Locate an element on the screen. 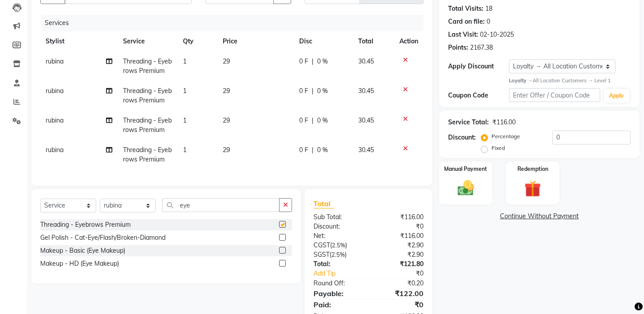  div: Paid: is located at coordinates (338, 304).